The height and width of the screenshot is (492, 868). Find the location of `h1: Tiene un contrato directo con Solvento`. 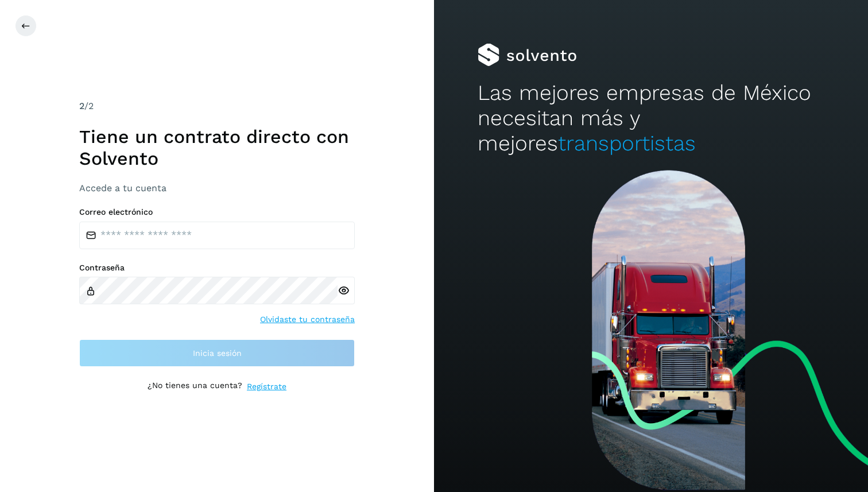

h1: Tiene un contrato directo con Solvento is located at coordinates (217, 148).